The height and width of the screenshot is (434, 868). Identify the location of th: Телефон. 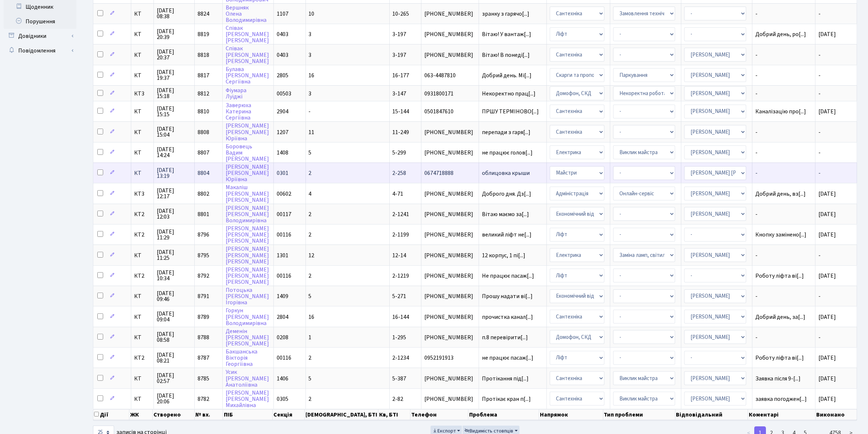
(439, 414).